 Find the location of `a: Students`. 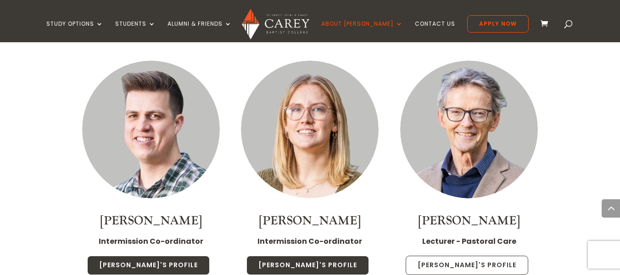

a: Students is located at coordinates (135, 31).